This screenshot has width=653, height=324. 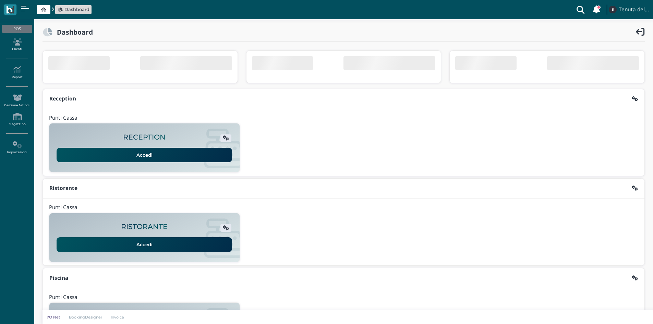 I want to click on a: Impostazioni, so click(x=17, y=147).